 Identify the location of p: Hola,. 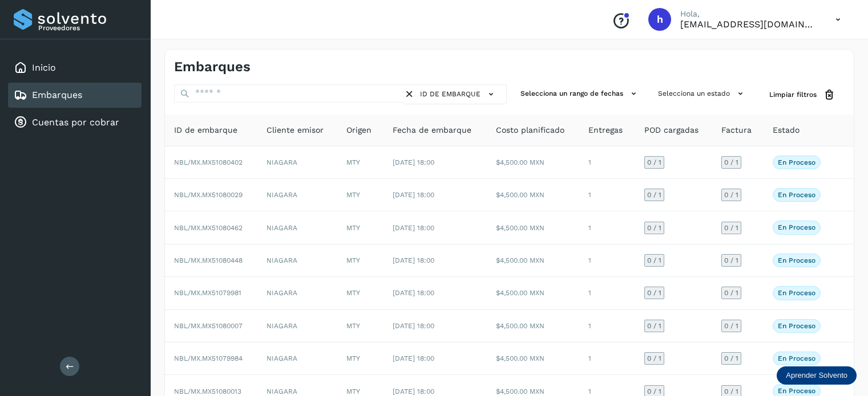
(749, 14).